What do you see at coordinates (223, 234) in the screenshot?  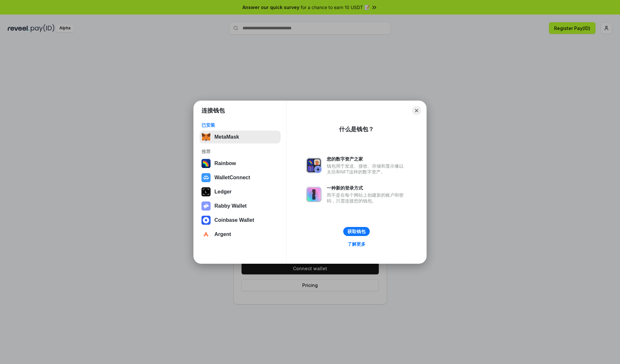 I see `div: Argent` at bounding box center [223, 234].